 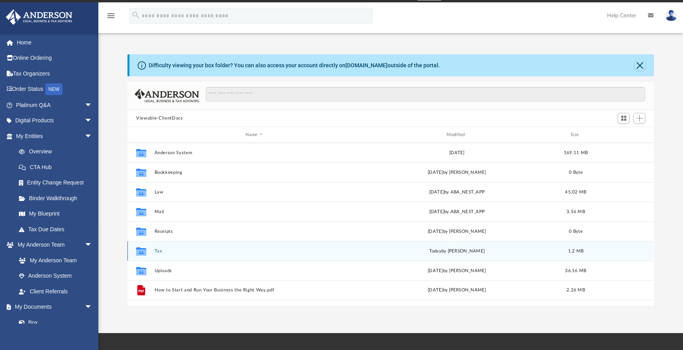 What do you see at coordinates (576, 192) in the screenshot?
I see `span: 45.02 MB` at bounding box center [576, 192].